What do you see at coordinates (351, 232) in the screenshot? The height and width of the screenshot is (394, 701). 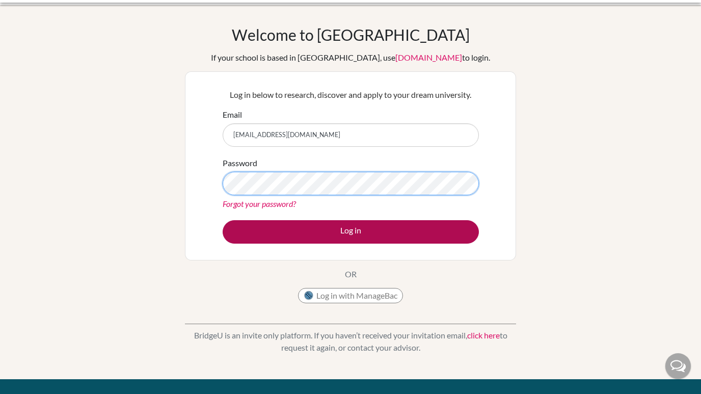 I see `button: Log in` at bounding box center [351, 232].